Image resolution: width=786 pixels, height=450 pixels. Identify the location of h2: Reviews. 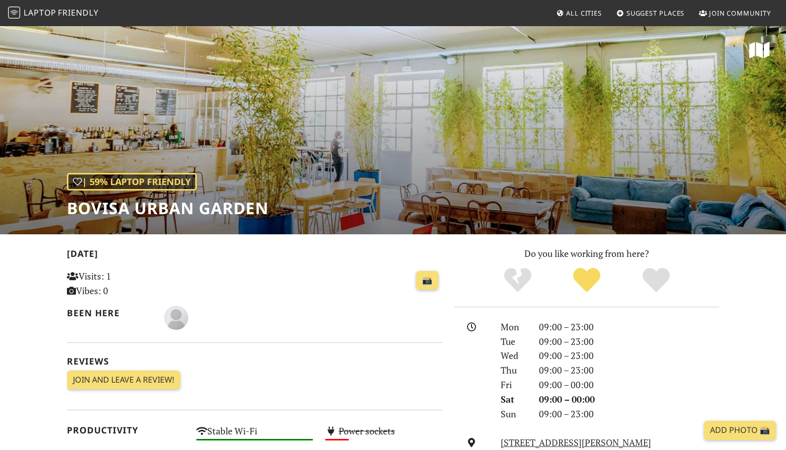
(254, 361).